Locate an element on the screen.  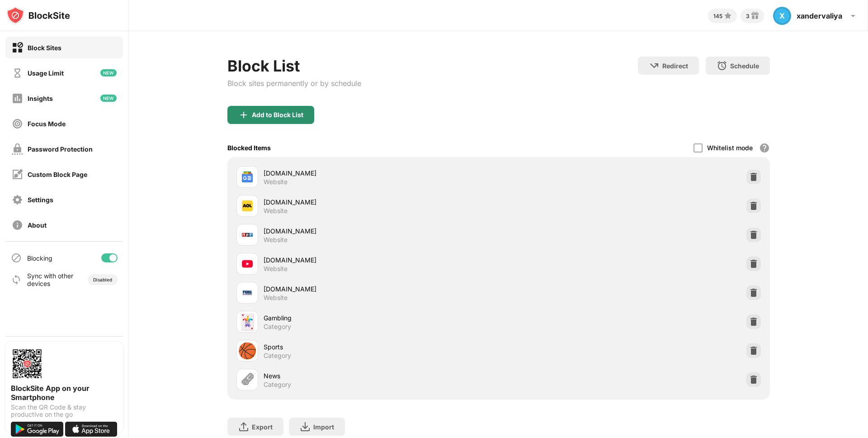
img: logo-blocksite.svg is located at coordinates (38, 15).